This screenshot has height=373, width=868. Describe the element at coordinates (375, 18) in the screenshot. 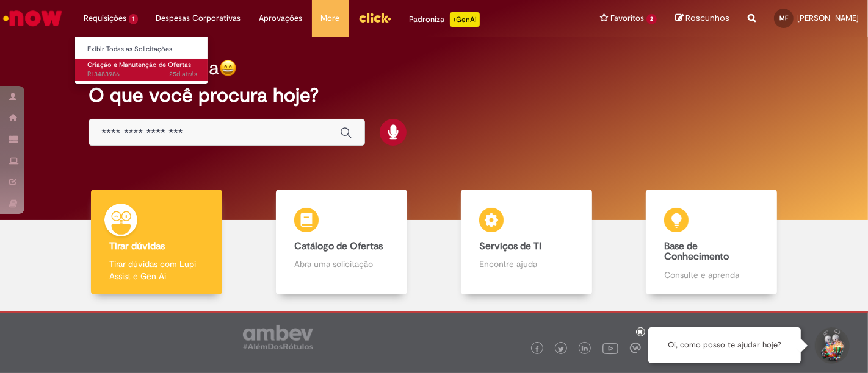

I see `img: click_logo_yellow_360x200.png` at that location.